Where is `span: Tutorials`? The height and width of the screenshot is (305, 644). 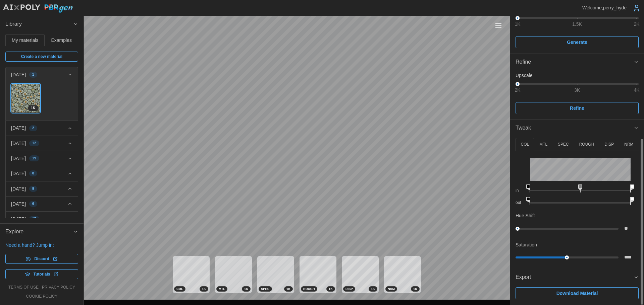 span: Tutorials is located at coordinates (42, 274).